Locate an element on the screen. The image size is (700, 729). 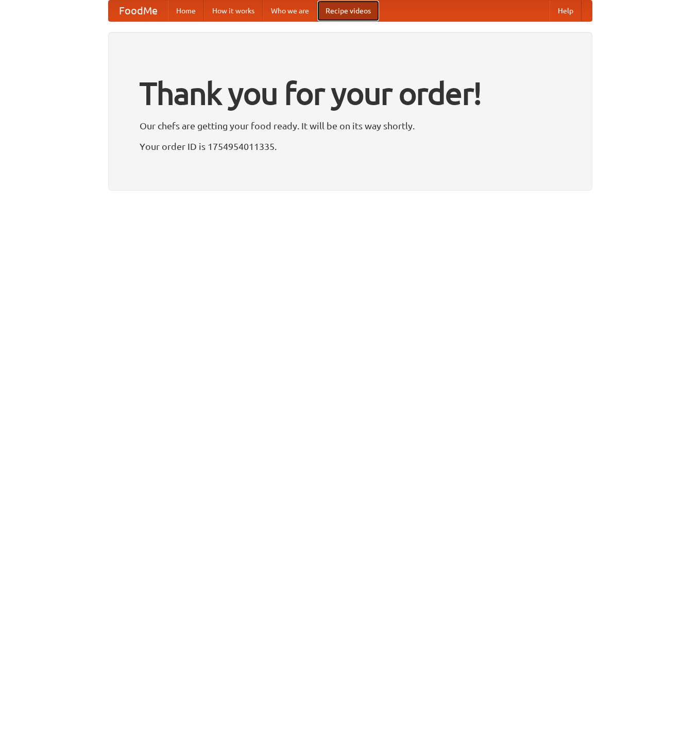
a: How it works is located at coordinates (233, 11).